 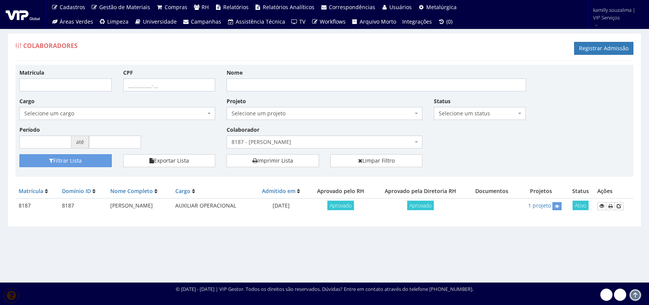 What do you see at coordinates (118, 21) in the screenshot?
I see `span: Limpeza` at bounding box center [118, 21].